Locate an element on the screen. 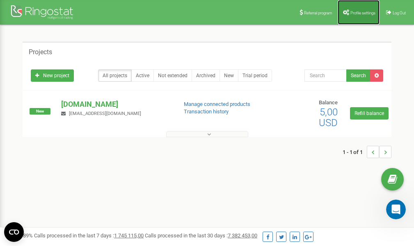 This screenshot has height=246, width=414. u: 1 745 115,00 is located at coordinates (129, 235).